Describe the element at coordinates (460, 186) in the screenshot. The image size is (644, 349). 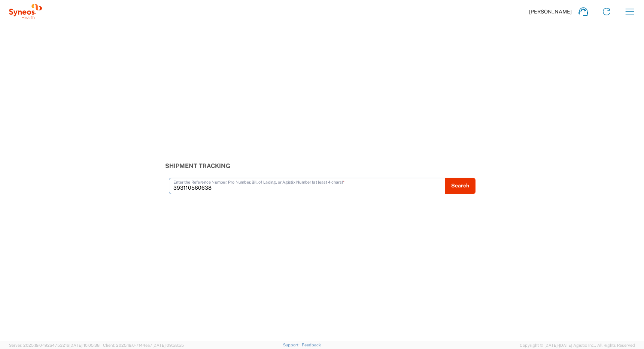
I see `button: Search` at that location.